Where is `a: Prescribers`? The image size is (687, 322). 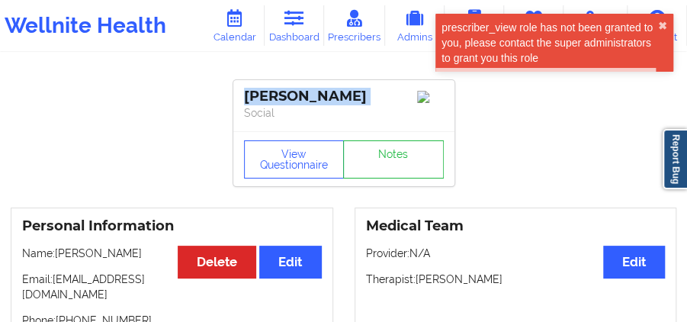
a: Prescribers is located at coordinates (355, 25).